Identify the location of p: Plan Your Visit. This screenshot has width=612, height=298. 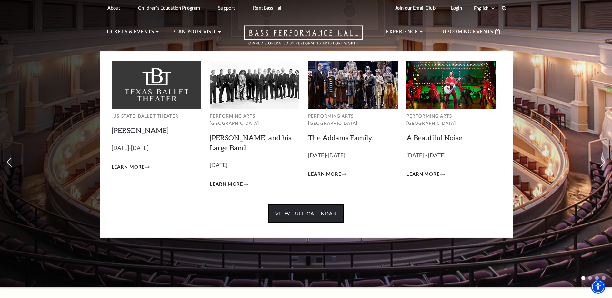
(194, 34).